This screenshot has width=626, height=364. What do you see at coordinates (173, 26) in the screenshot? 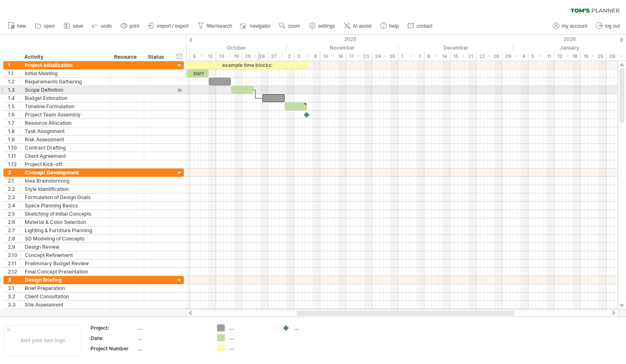
I see `span: import / export` at bounding box center [173, 26].